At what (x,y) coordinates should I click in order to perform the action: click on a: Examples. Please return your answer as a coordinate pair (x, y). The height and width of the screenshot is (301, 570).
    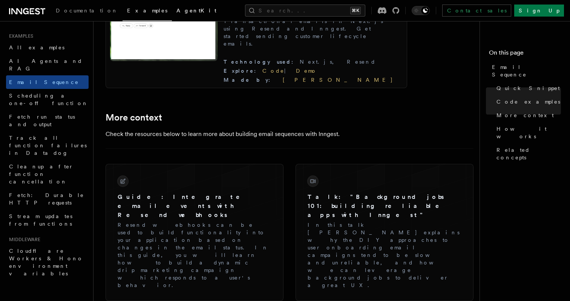
    Looking at the image, I should click on (147, 12).